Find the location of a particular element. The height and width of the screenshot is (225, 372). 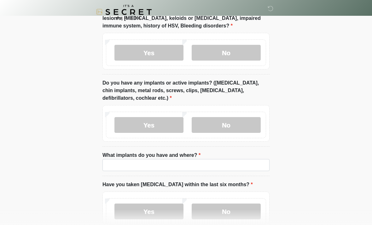

img: It's A Secret Med Spa Logo is located at coordinates (124, 12).